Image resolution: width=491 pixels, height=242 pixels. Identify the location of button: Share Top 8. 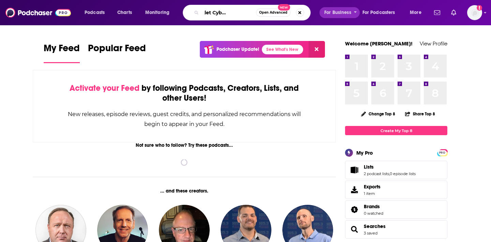
(420, 114).